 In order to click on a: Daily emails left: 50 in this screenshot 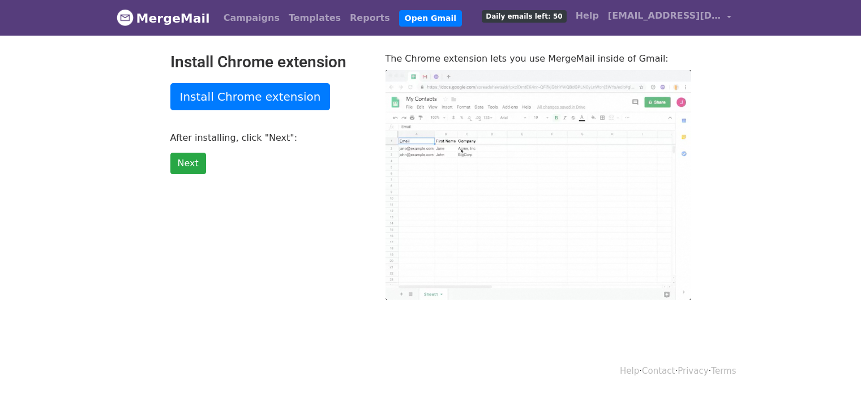, I will do `click(523, 16)`.